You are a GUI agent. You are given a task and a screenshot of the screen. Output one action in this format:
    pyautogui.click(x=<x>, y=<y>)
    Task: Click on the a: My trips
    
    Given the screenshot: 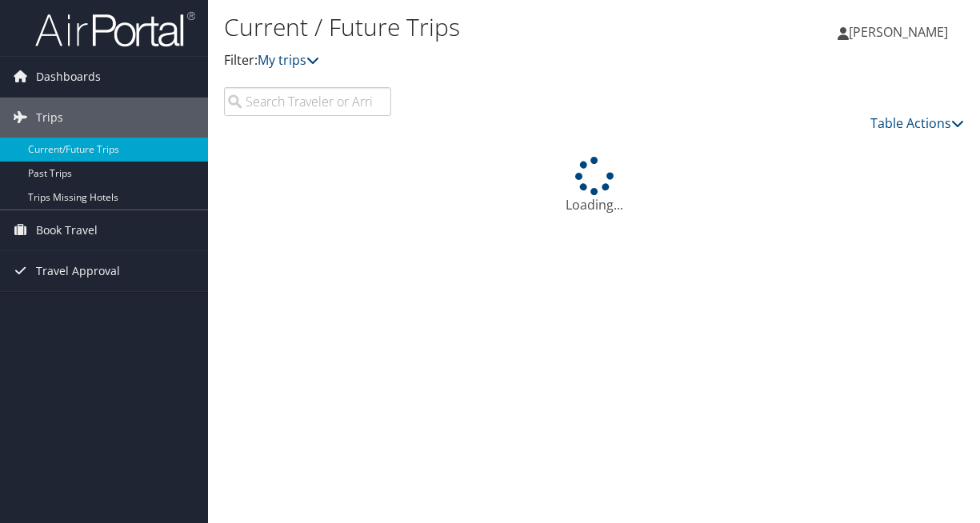 What is the action you would take?
    pyautogui.click(x=288, y=60)
    